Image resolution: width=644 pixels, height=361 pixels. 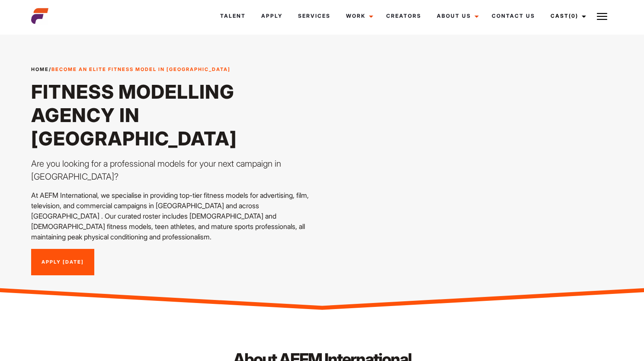 I want to click on a: Creators, so click(x=404, y=16).